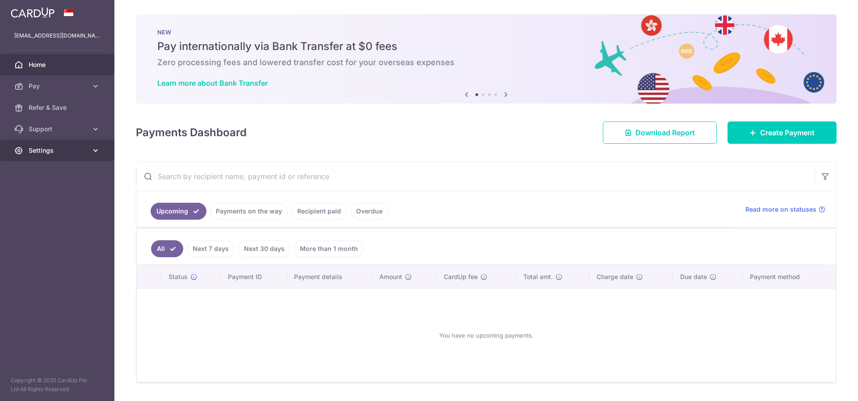 This screenshot has height=401, width=858. What do you see at coordinates (178, 277) in the screenshot?
I see `span: Status` at bounding box center [178, 277].